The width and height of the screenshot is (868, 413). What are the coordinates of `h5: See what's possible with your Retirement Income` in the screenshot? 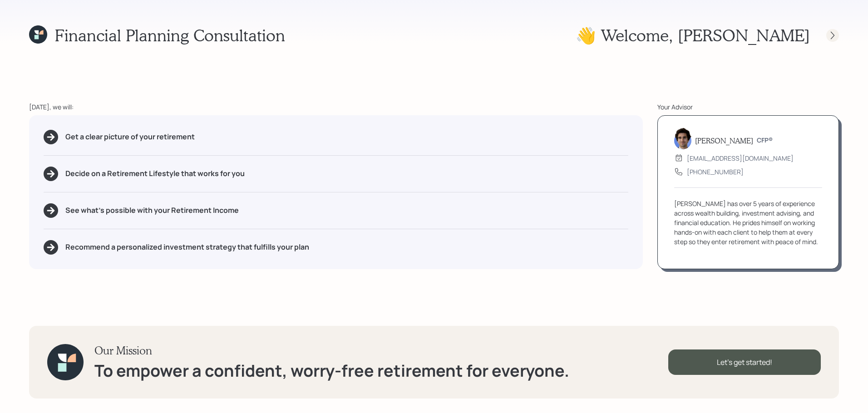 It's located at (152, 210).